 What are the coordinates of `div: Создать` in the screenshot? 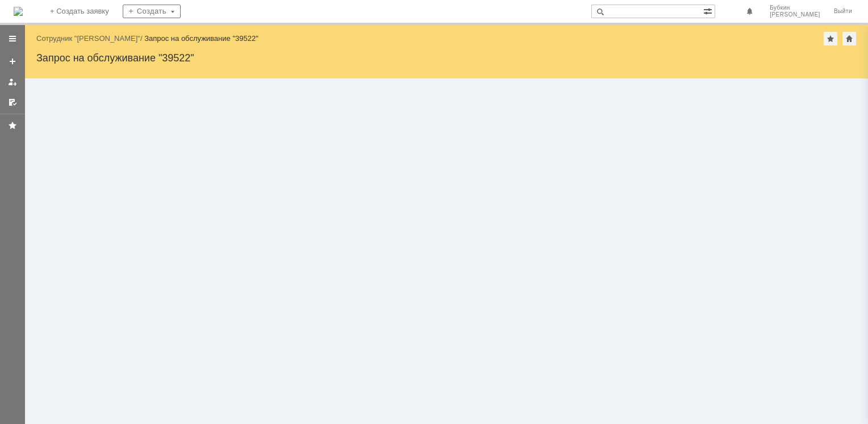 It's located at (152, 11).